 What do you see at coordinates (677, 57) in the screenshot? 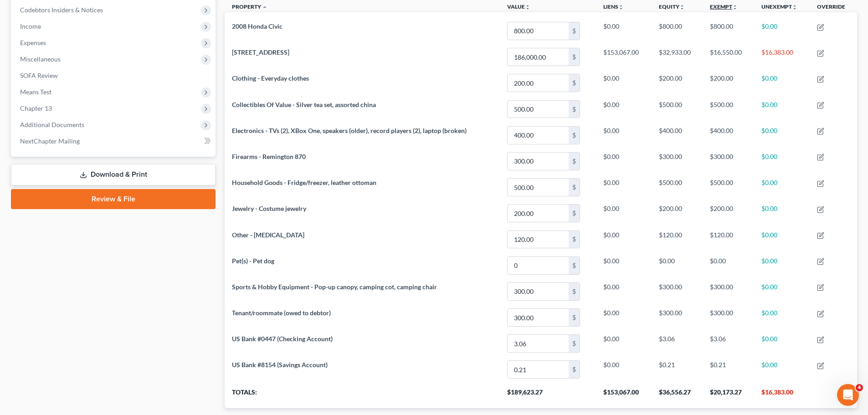
I see `td: $32,933.00` at bounding box center [677, 57].